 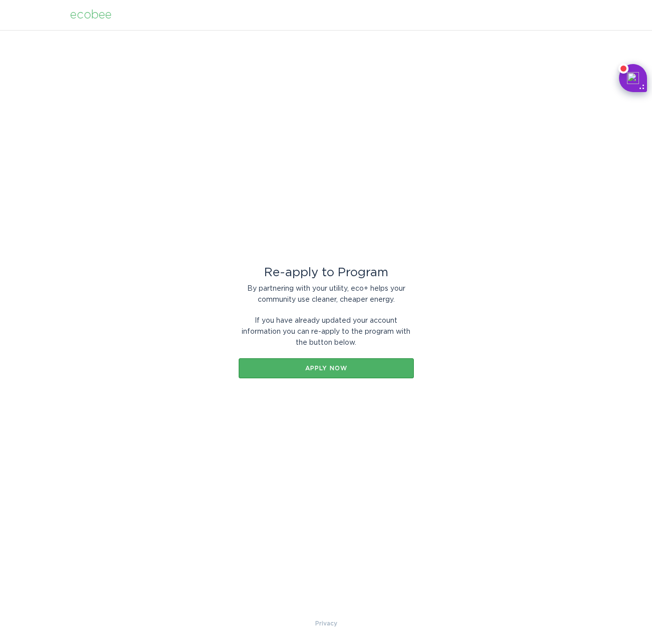 I want to click on div: By partnering with your utility, eco+ helps your community use cleaner, cheaper energy., so click(x=326, y=294).